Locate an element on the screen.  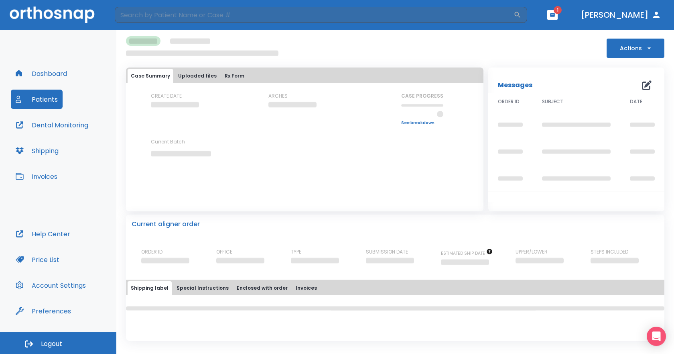
button: Price List is located at coordinates (37, 259).